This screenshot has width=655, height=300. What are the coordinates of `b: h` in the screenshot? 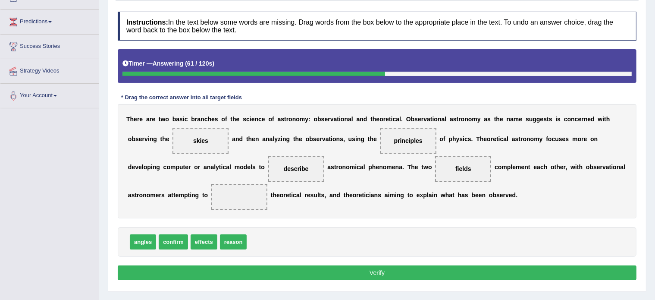 It's located at (164, 139).